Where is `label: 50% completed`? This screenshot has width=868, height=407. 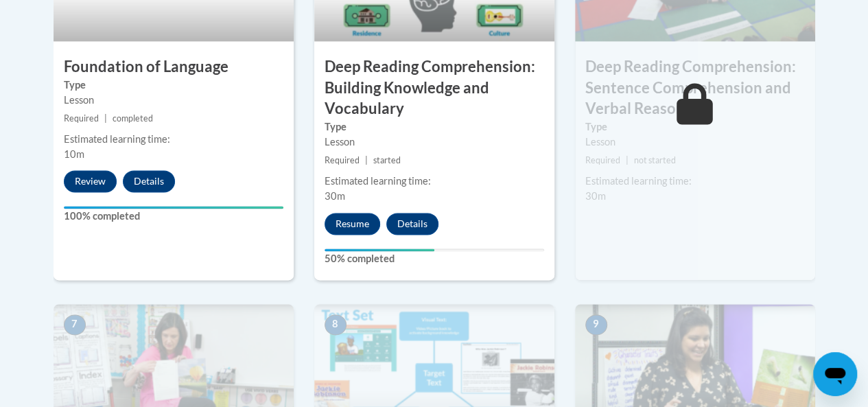 label: 50% completed is located at coordinates (434, 259).